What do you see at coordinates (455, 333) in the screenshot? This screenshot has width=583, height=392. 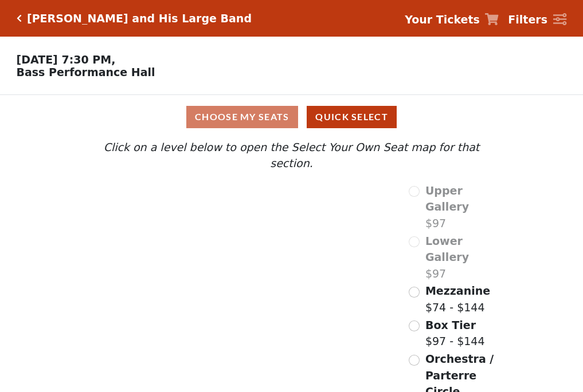 I see `label: $97 - $144` at bounding box center [455, 333].